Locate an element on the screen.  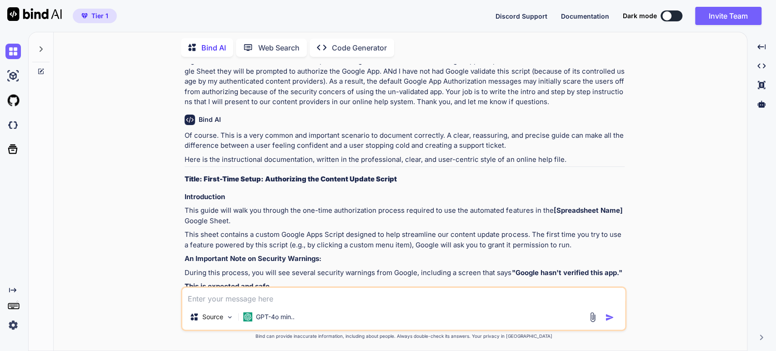
strong: Title: First-Time Setup: Authorizing the Content Update Script is located at coordinates (291, 179).